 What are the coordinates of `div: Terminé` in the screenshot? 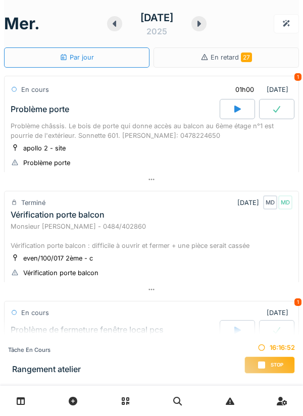 It's located at (33, 203).